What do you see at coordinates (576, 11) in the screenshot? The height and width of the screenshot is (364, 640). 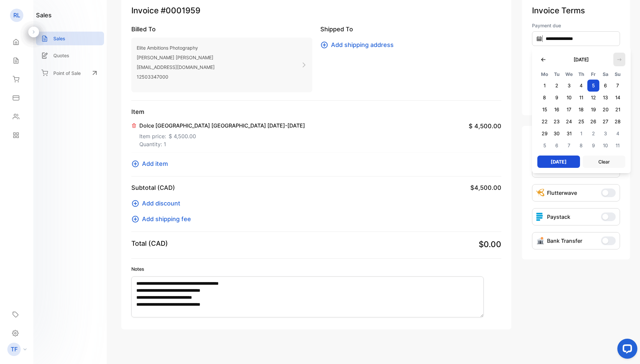 I see `p: Invoice Terms` at bounding box center [576, 11].